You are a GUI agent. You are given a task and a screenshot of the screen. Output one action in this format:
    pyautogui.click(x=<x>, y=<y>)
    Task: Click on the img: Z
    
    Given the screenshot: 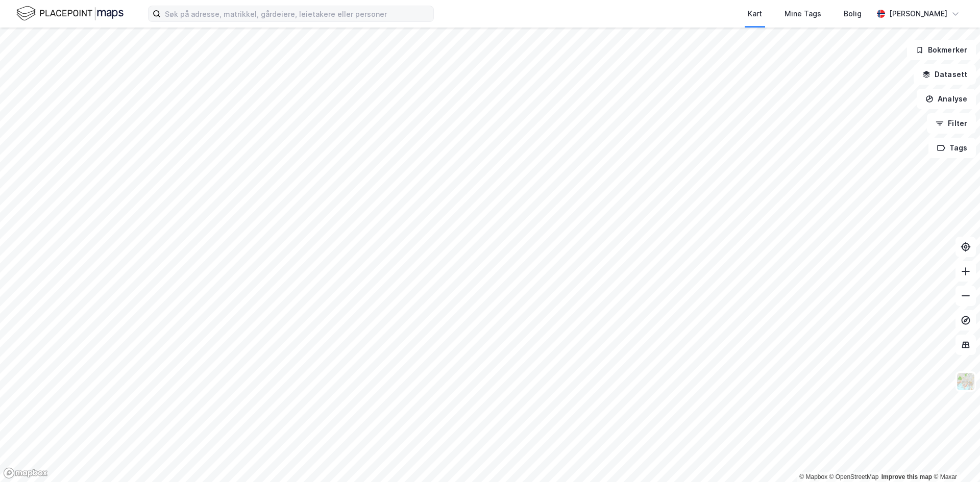 What is the action you would take?
    pyautogui.click(x=966, y=382)
    